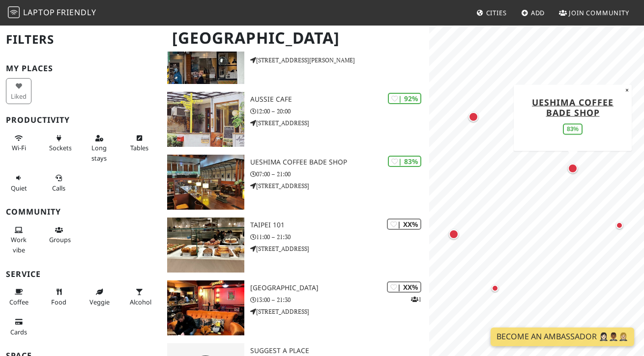 This screenshot has height=356, width=644. What do you see at coordinates (99, 148) in the screenshot?
I see `button: Long stays` at bounding box center [99, 148].